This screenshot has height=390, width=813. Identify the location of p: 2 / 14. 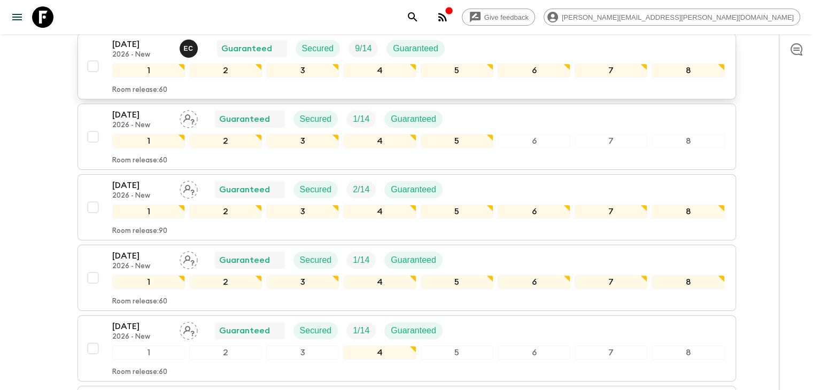
(361, 190).